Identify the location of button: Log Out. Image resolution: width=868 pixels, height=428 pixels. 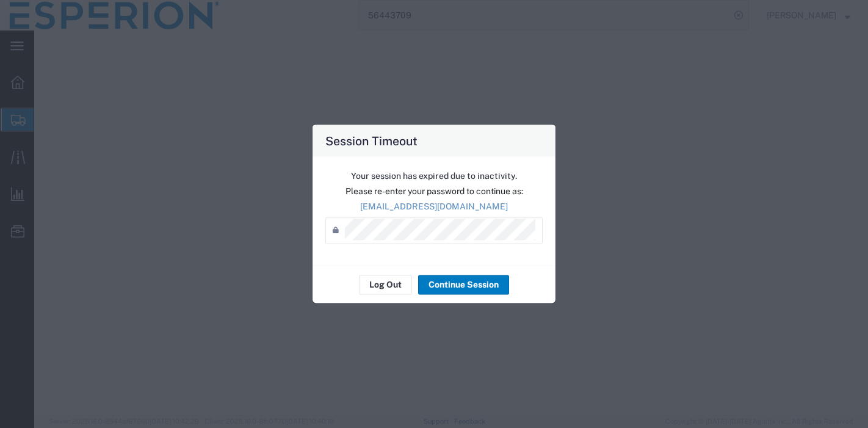
(385, 284).